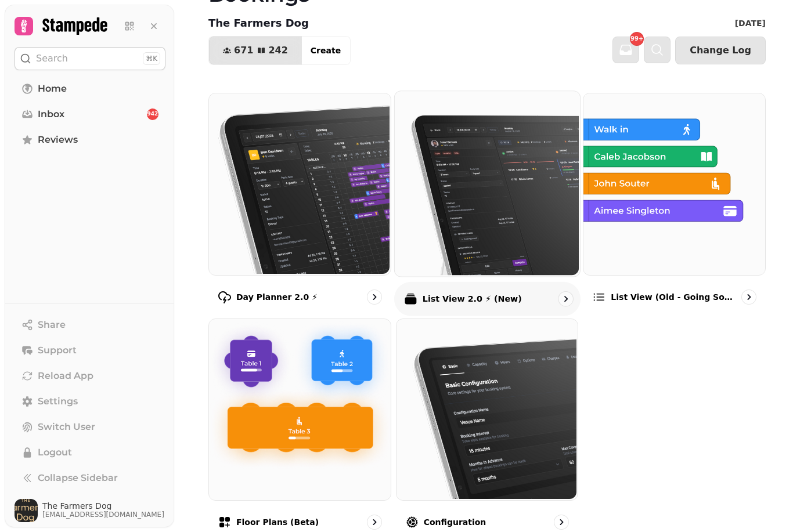 The height and width of the screenshot is (532, 793). What do you see at coordinates (277, 297) in the screenshot?
I see `p: Day Planner 2.0 ⚡` at bounding box center [277, 297].